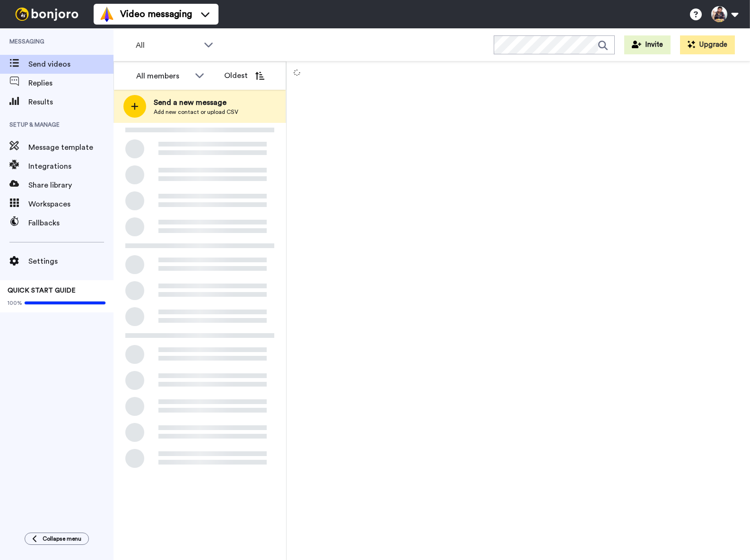 This screenshot has height=560, width=750. Describe the element at coordinates (62, 539) in the screenshot. I see `span: Collapse menu` at that location.